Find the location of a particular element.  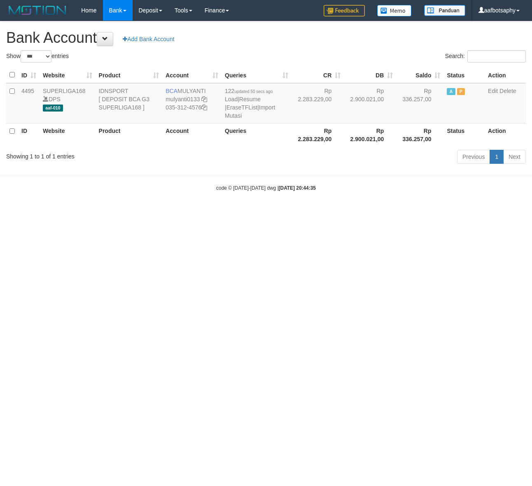

td: 4495 is located at coordinates (29, 103).